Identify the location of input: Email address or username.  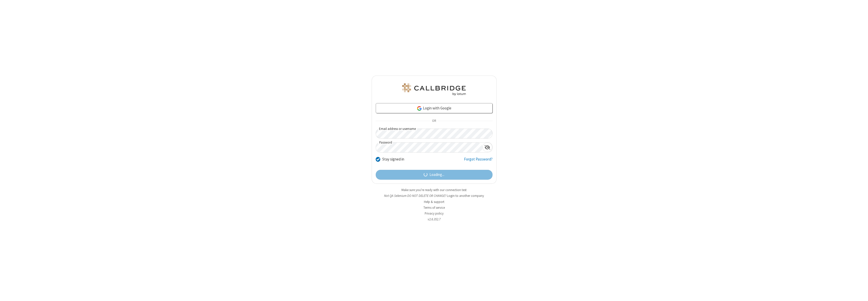
(434, 133).